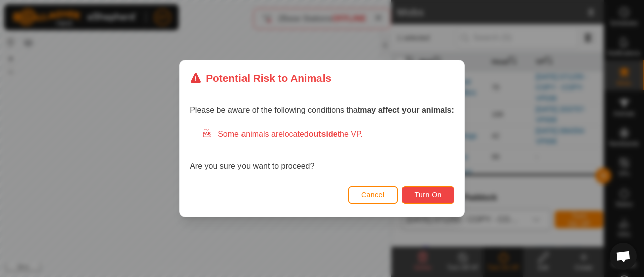 The image size is (644, 277). I want to click on span: located the VP., so click(322, 134).